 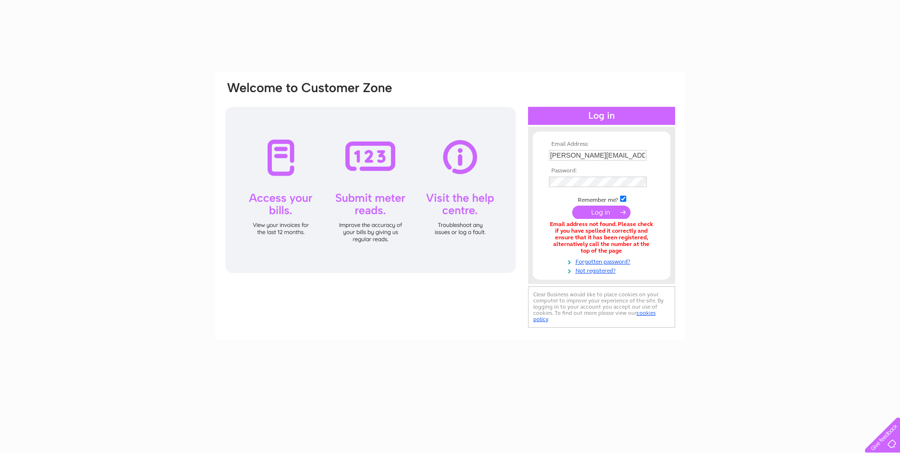 I want to click on th: Password:, so click(x=602, y=171).